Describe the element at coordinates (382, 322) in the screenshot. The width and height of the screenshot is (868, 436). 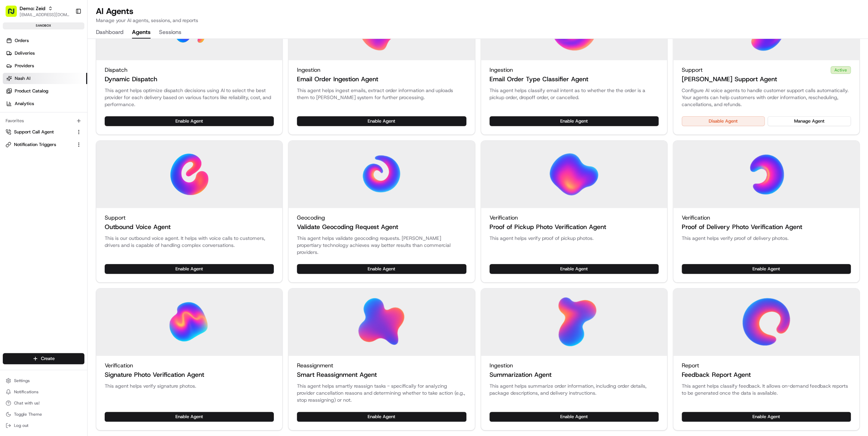
I see `img: Smart Reassignment Agent` at that location.